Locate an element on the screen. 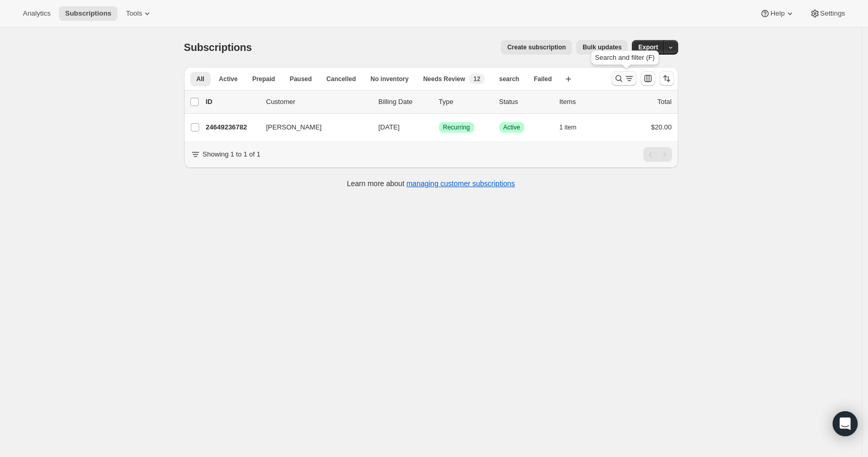  button: Tools is located at coordinates (139, 13).